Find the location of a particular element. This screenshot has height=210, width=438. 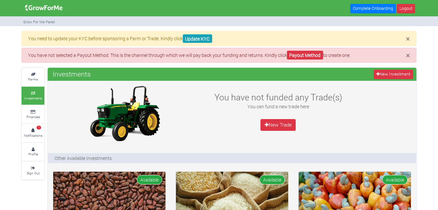

a: Complete Onboarding is located at coordinates (373, 8).